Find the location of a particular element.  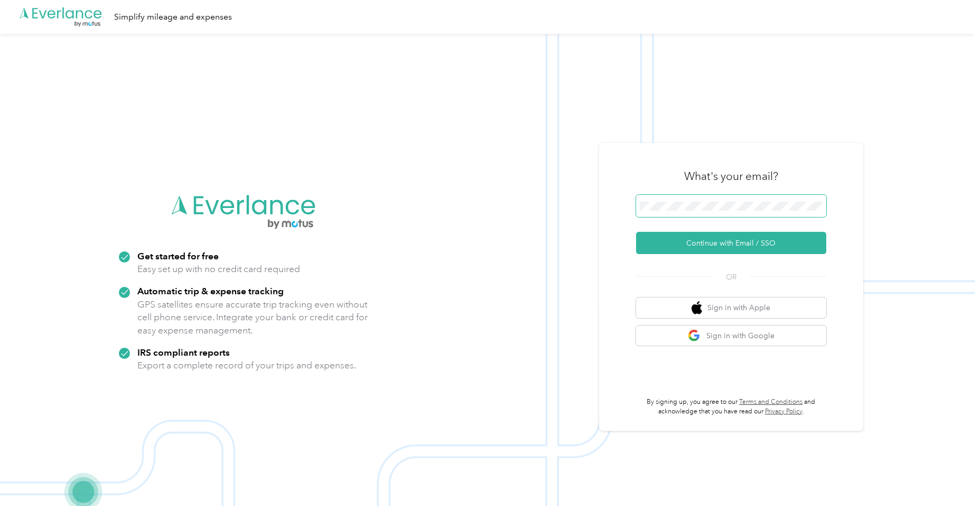

button: apple logoSign in with Apple is located at coordinates (732, 307).